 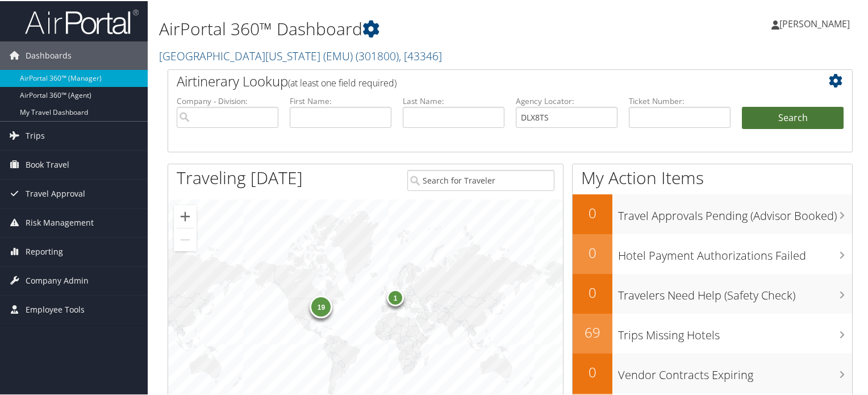 What do you see at coordinates (48, 55) in the screenshot?
I see `span: Dashboards` at bounding box center [48, 55].